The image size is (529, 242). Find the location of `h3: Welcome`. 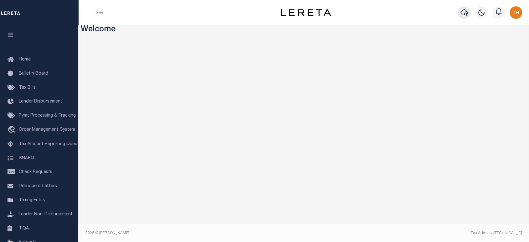

h3: Welcome is located at coordinates (304, 30).